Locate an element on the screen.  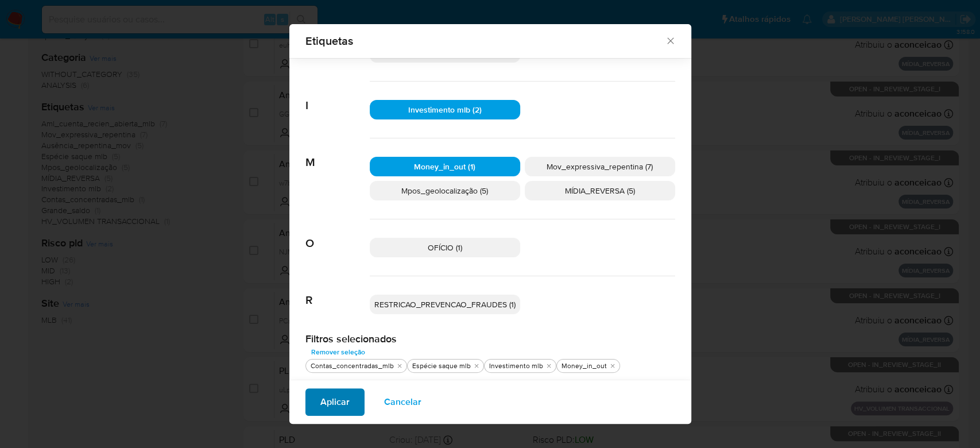
span: OFÍCIO (1) is located at coordinates (445, 248).